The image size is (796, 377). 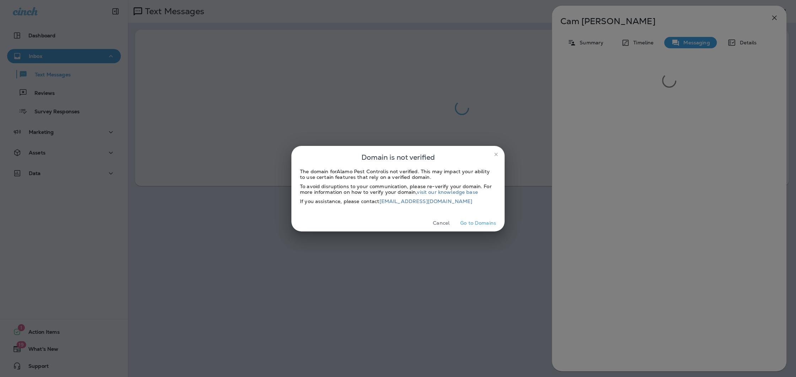 I want to click on span: Domain is not verified, so click(x=398, y=157).